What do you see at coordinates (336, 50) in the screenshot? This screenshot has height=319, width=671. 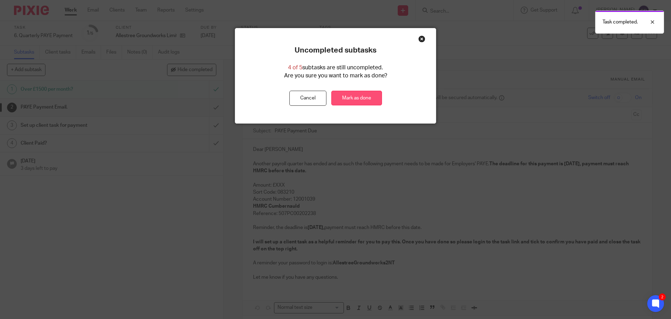 I see `p: Uncompleted subtasks` at bounding box center [336, 50].